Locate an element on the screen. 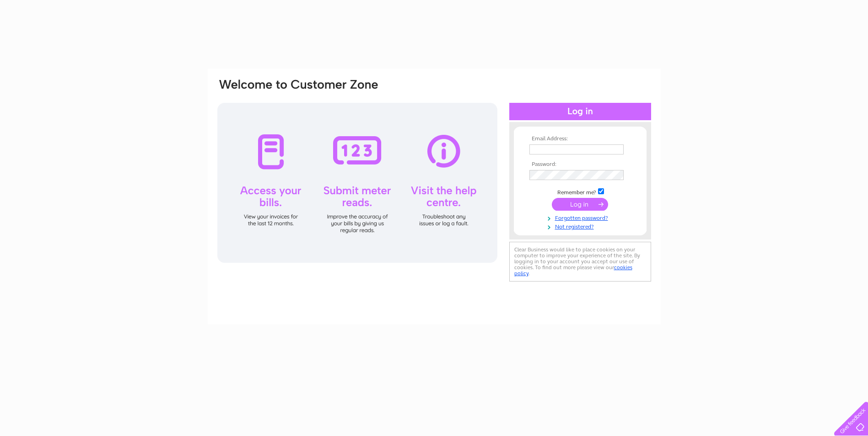 The width and height of the screenshot is (868, 436). div: Clear Business would like to place cookies on your computer to improve your experience of the sit... is located at coordinates (580, 262).